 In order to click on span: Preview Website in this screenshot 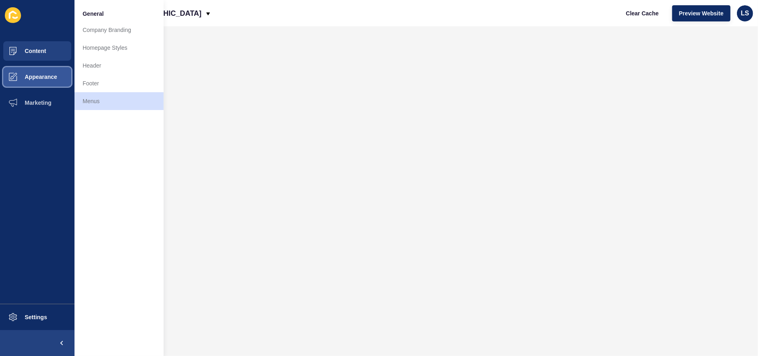, I will do `click(701, 13)`.